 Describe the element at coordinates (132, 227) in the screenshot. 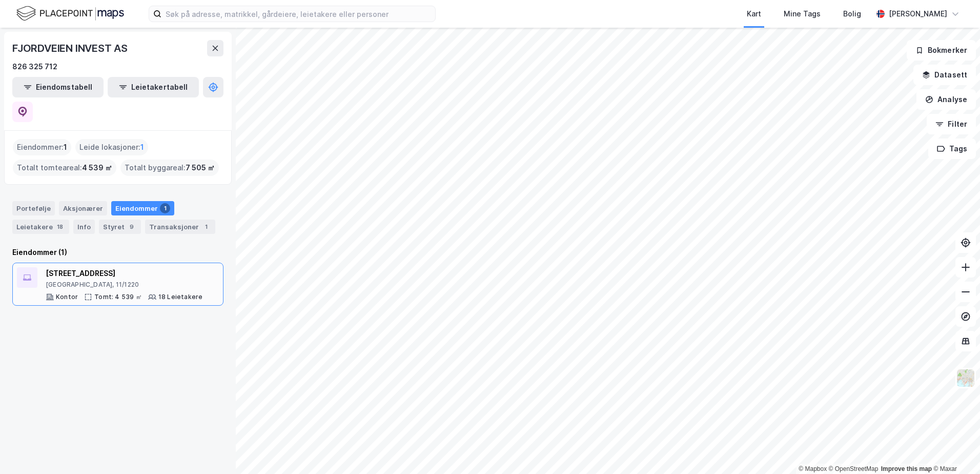

I see `div: 9` at that location.